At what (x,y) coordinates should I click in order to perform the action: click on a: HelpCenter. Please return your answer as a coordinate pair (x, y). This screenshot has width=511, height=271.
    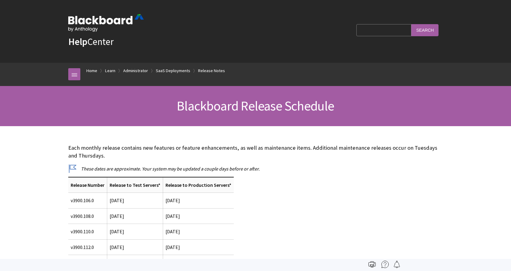
    Looking at the image, I should click on (91, 42).